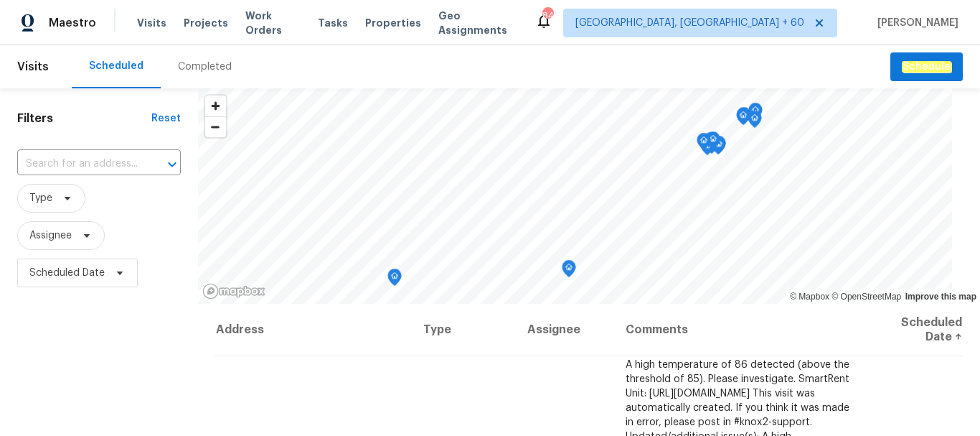 The width and height of the screenshot is (980, 436). What do you see at coordinates (84, 118) in the screenshot?
I see `h1: Filters` at bounding box center [84, 118].